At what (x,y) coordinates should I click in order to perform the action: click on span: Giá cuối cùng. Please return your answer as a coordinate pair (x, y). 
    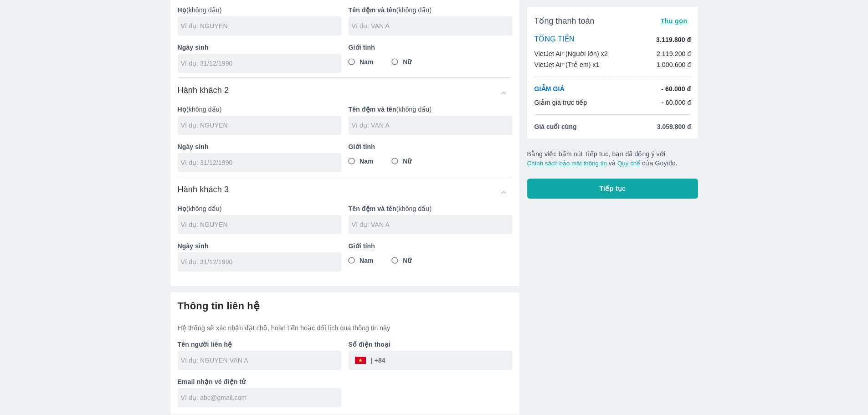
    Looking at the image, I should click on (556, 127).